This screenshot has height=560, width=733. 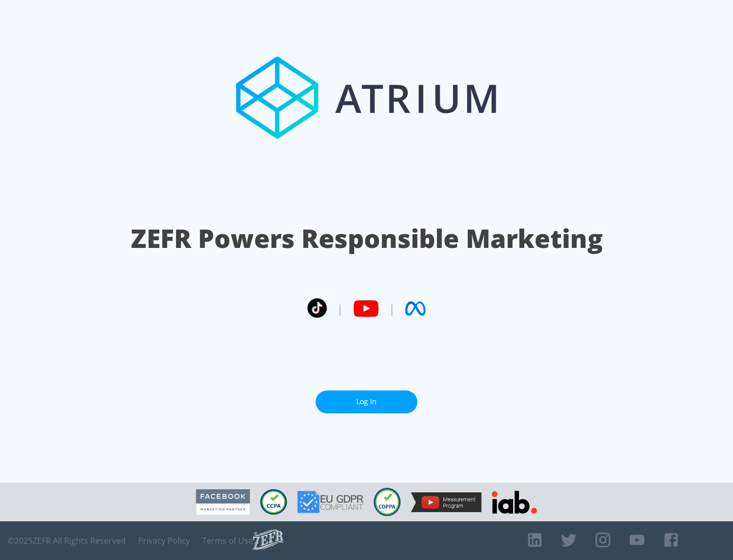 What do you see at coordinates (228, 541) in the screenshot?
I see `a: Terms of Use` at bounding box center [228, 541].